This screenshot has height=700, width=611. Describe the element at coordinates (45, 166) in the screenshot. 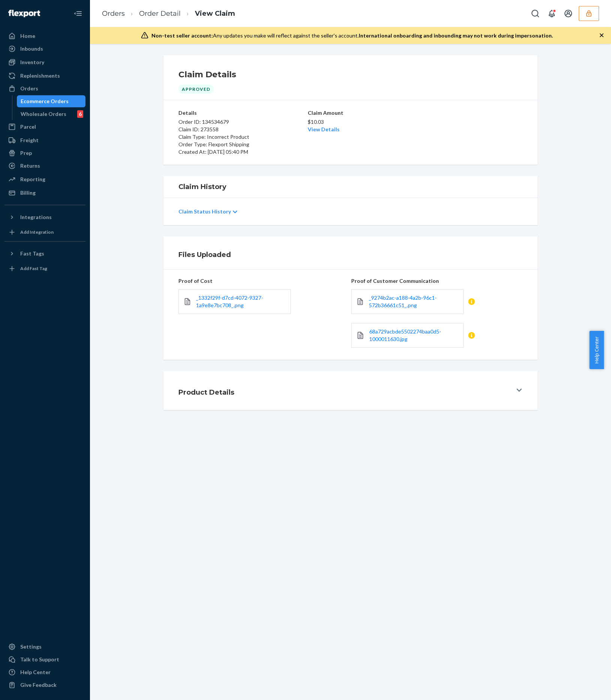

I see `a: Returns` at that location.